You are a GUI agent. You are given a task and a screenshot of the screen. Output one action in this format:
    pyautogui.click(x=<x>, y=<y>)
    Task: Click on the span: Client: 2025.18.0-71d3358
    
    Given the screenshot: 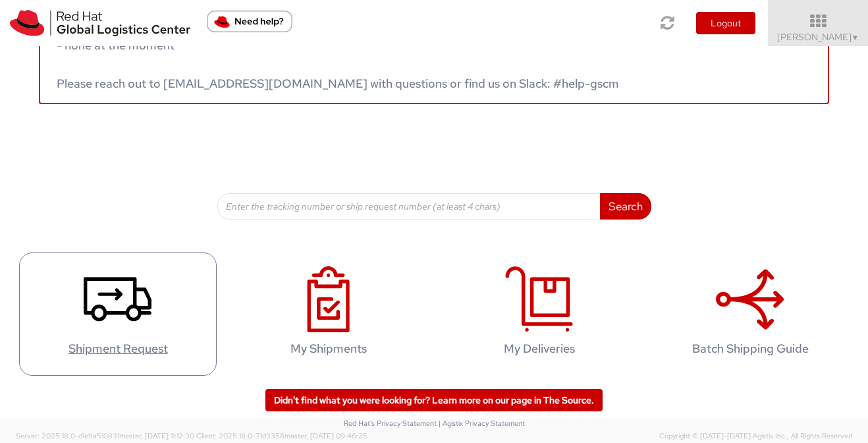 What is the action you would take?
    pyautogui.click(x=282, y=436)
    